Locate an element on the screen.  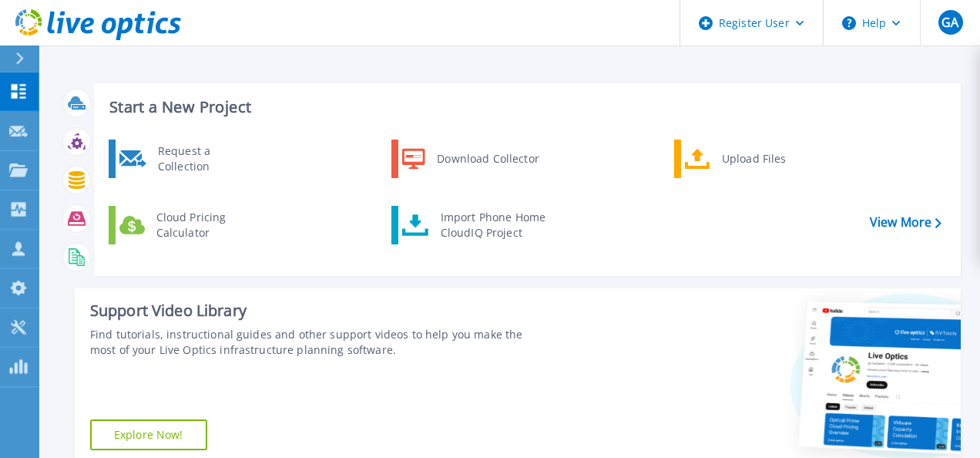
div: Request a Collection is located at coordinates (206, 158).